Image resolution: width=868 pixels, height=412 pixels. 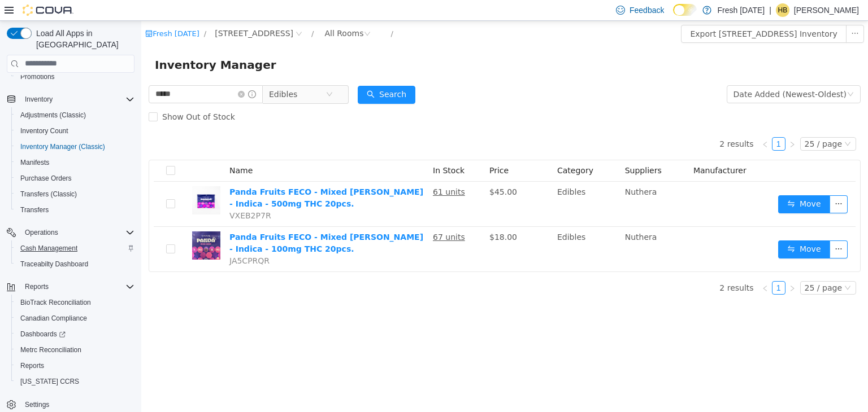 What do you see at coordinates (53, 115) in the screenshot?
I see `a: Adjustments (Classic)` at bounding box center [53, 115].